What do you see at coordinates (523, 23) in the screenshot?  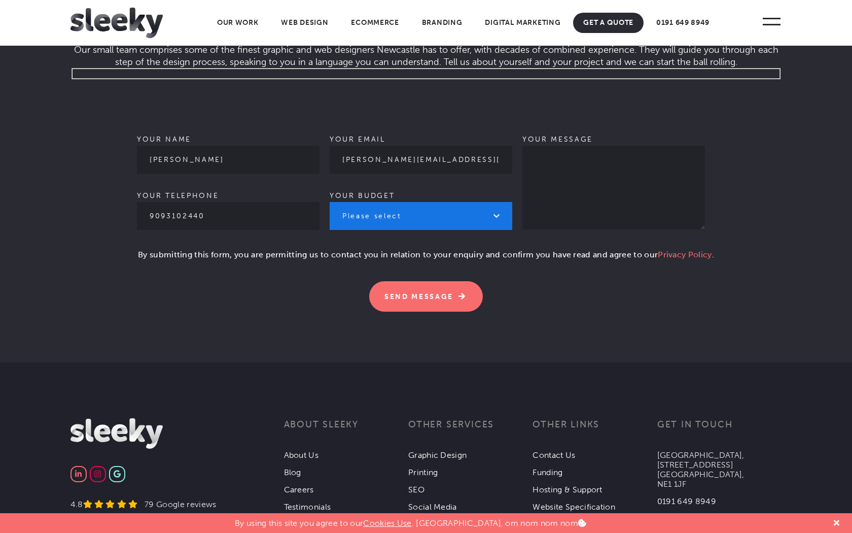 I see `a: Digital Marketing` at bounding box center [523, 23].